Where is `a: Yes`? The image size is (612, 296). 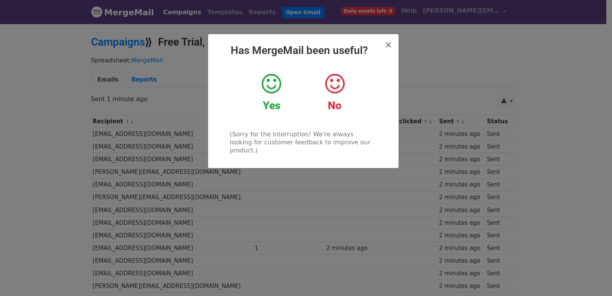
a: Yes is located at coordinates (271, 92).